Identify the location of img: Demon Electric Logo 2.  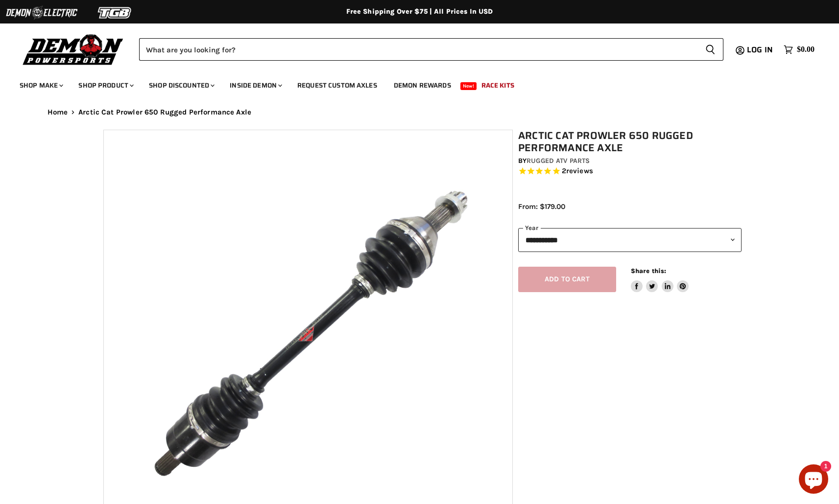
(41, 12).